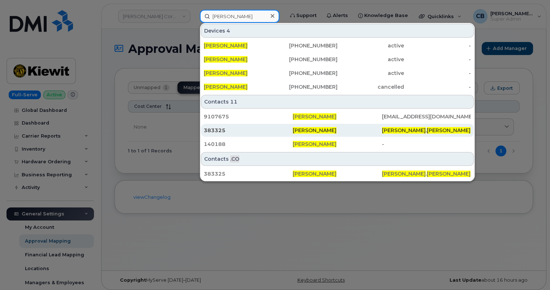  I want to click on div: Devices, so click(337, 31).